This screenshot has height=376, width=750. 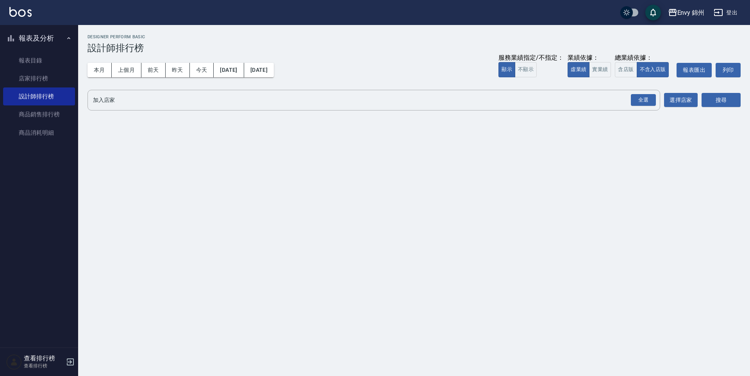 What do you see at coordinates (681, 100) in the screenshot?
I see `button: 選擇店家` at bounding box center [681, 100].